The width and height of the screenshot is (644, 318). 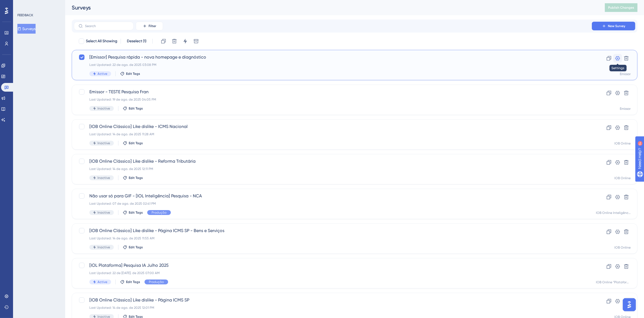 What do you see at coordinates (333, 92) in the screenshot?
I see `span: Emissor - TESTE Pesquisa Fran` at bounding box center [333, 92].